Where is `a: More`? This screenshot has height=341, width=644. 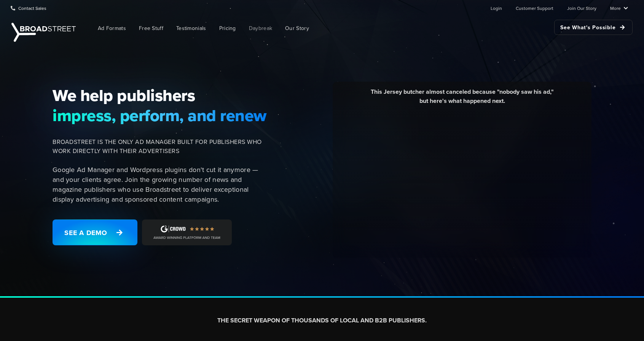
a: More is located at coordinates (619, 8).